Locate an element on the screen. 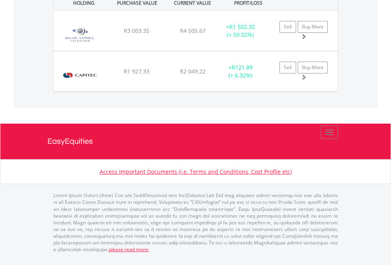 The image size is (391, 265). p: Lorem Ipsum Dolors (Ame) Con a/e SeddOeiusmod tem InciDiduntut Lab Etd mag aliquaen admin veniamq... is located at coordinates (196, 223).